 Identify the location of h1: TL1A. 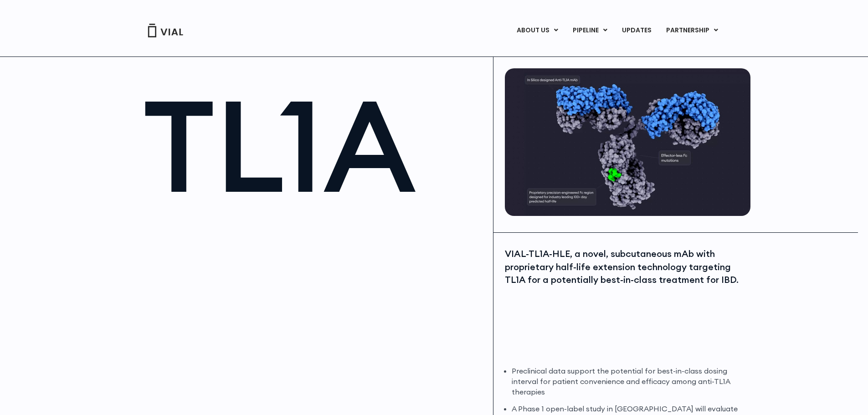
(313, 145).